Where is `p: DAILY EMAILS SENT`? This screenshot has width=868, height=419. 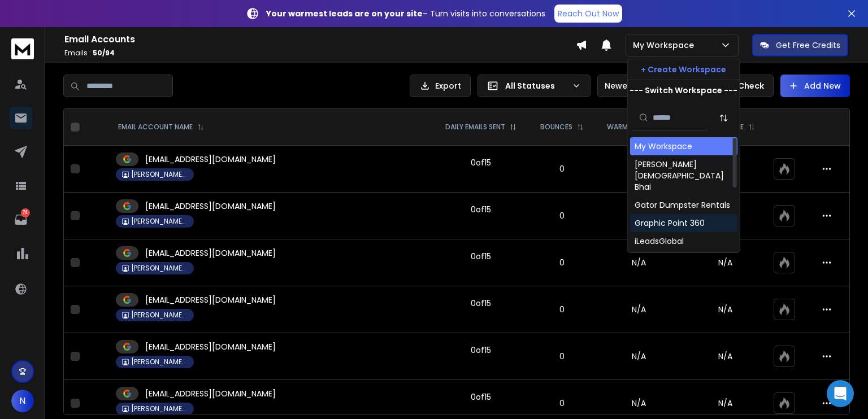
p: DAILY EMAILS SENT is located at coordinates (475, 127).